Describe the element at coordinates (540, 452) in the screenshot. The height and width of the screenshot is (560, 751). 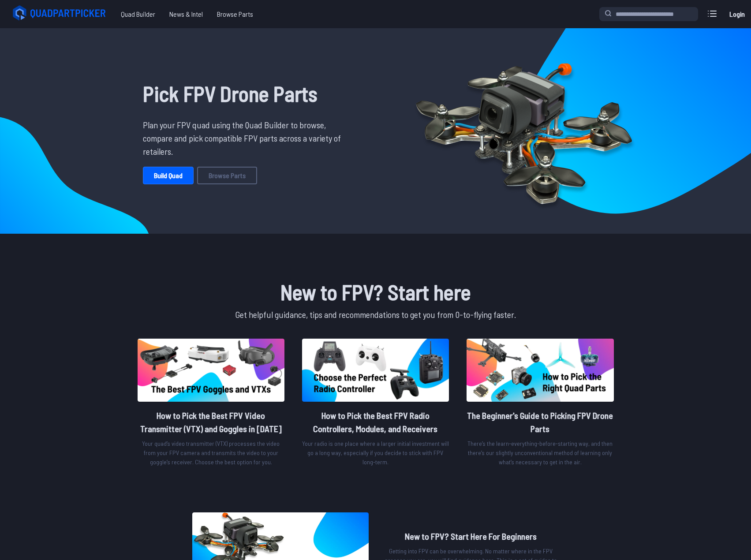
I see `p: There’s the learn-everything-before-starting way, and then there’s our slightly unconventional me...` at that location.